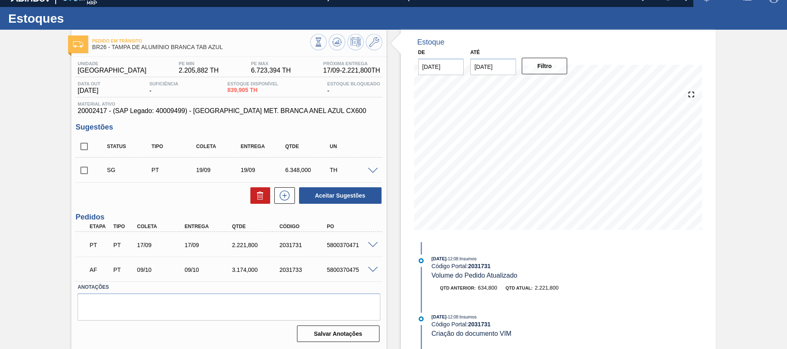  What do you see at coordinates (545, 66) in the screenshot?
I see `button: Filtro` at bounding box center [545, 66].